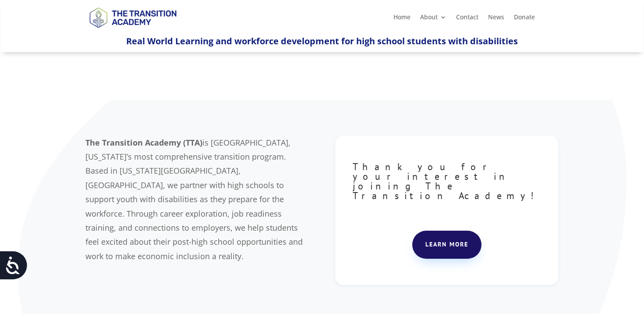 This screenshot has width=644, height=314. Describe the element at coordinates (133, 17) in the screenshot. I see `img: TTA Brand_TTA Primary Logo_Horizontal_Light BG` at that location.